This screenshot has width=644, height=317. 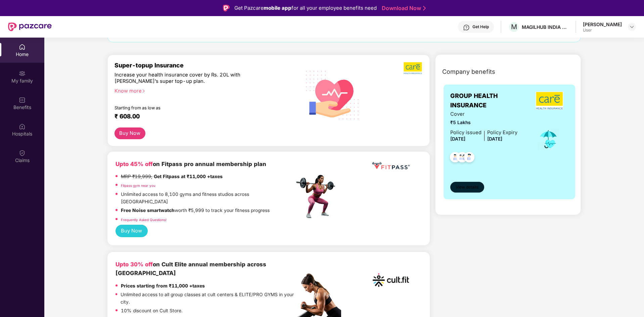 I want to click on div: Policy issued, so click(x=466, y=133).